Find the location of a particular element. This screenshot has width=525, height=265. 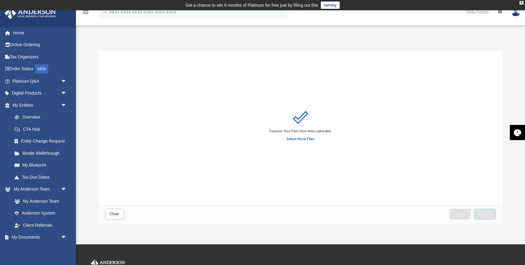

a: Binder Walkthrough is located at coordinates (42, 153).